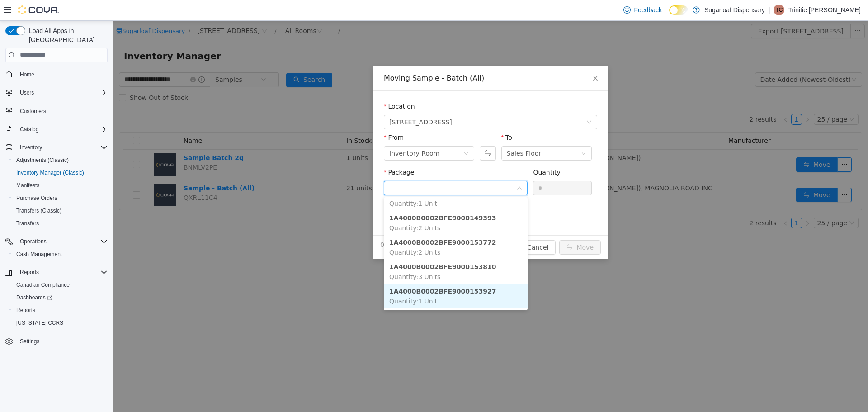  I want to click on li: 1A4000B0002BFE9000153810, so click(343, 251).